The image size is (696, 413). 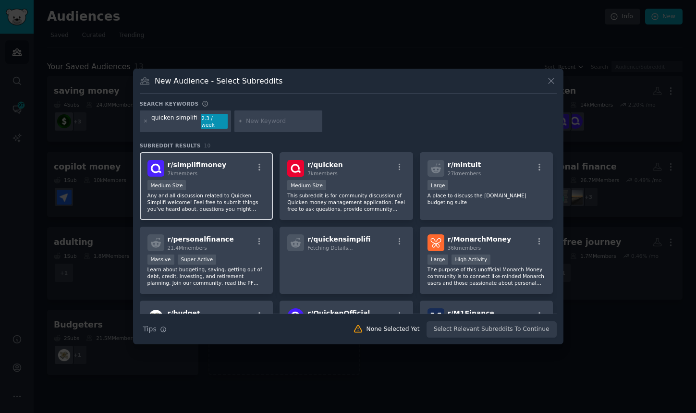 What do you see at coordinates (295, 317) in the screenshot?
I see `img: QuickenOfficial` at bounding box center [295, 317].